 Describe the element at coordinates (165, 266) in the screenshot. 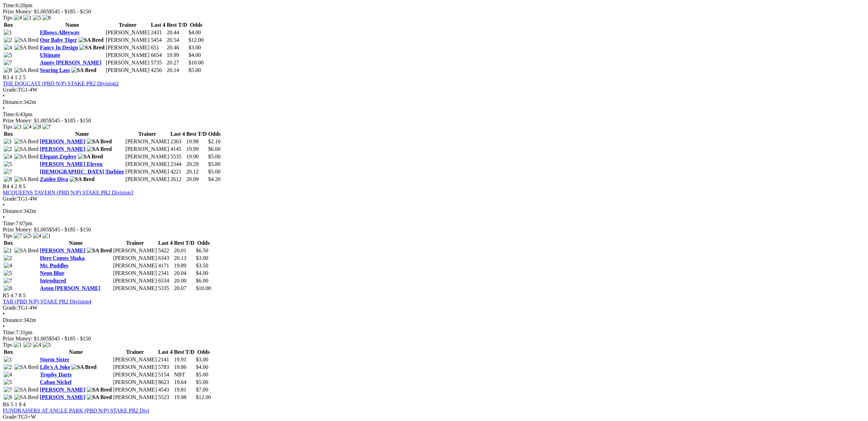

I see `td: 4171` at that location.